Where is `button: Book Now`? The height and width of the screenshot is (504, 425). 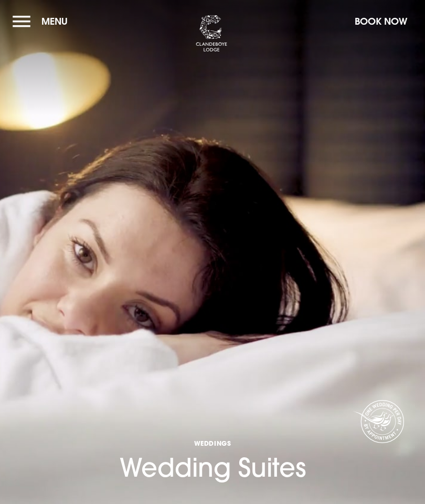
button: Book Now is located at coordinates (381, 21).